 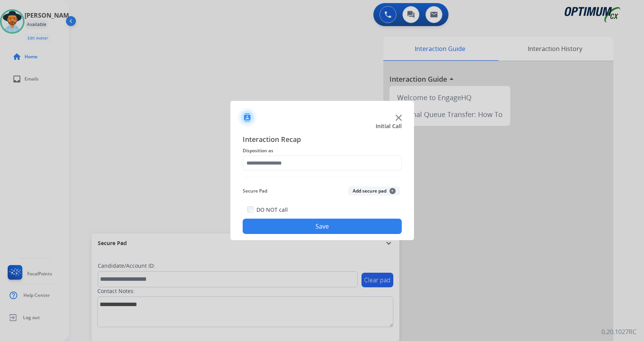 I want to click on img: contact-recap-line.svg, so click(x=322, y=177).